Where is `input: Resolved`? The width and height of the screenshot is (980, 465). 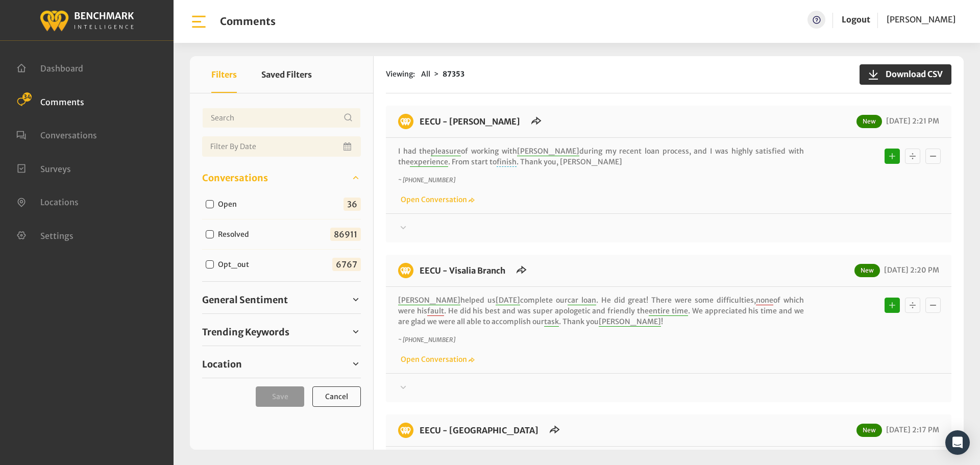 input: Resolved is located at coordinates (210, 234).